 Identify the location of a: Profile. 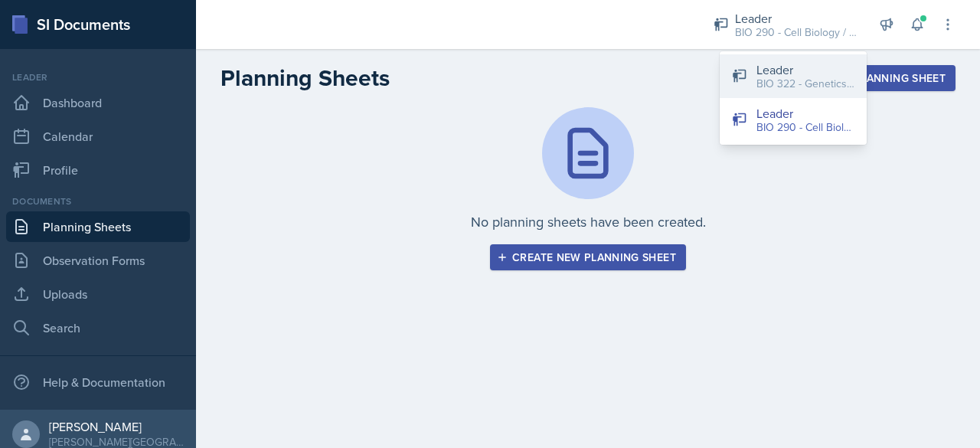
(98, 170).